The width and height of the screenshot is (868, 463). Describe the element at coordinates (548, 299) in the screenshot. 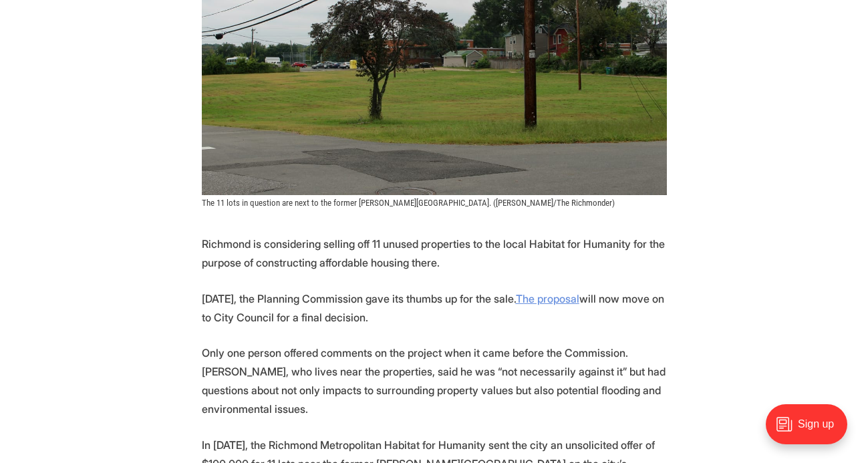

I see `u: The proposal` at that location.